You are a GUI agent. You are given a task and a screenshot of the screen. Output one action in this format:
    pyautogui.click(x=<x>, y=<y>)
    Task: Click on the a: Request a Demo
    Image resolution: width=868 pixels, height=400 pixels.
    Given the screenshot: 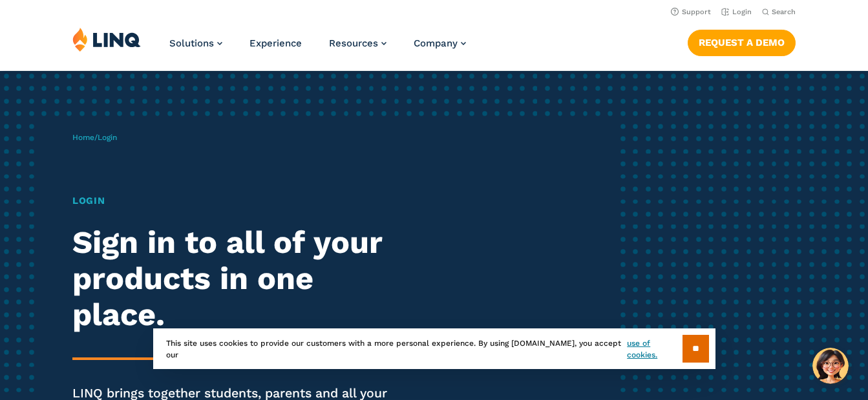 What is the action you would take?
    pyautogui.click(x=741, y=43)
    